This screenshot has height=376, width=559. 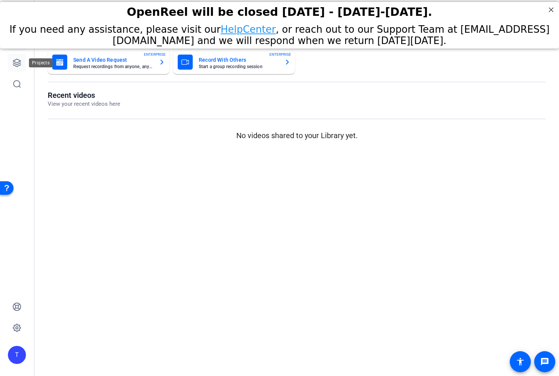 I want to click on mat-icon: message, so click(x=545, y=361).